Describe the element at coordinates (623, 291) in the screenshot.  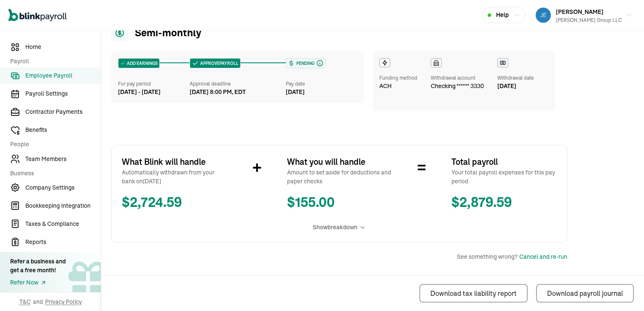
I see `div: Chat Widget` at that location.